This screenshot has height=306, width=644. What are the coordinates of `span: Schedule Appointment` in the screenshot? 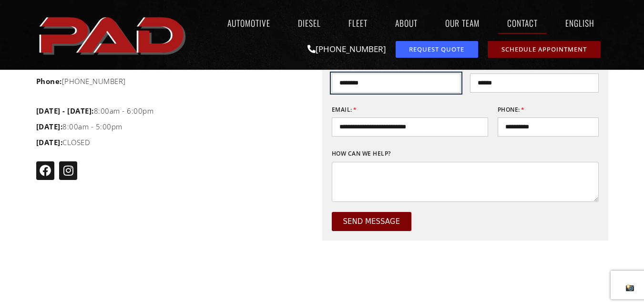 It's located at (544, 49).